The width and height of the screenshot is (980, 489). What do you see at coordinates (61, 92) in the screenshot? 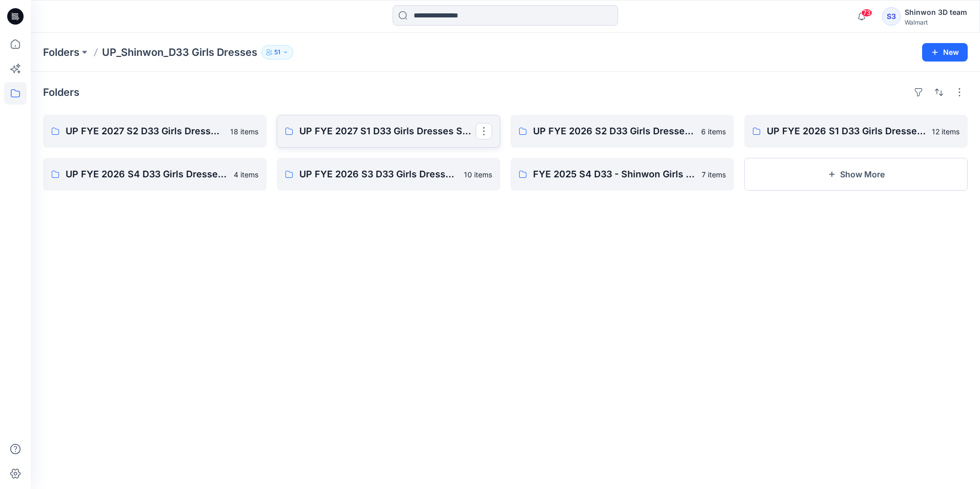
I see `h4: Folders` at bounding box center [61, 92].